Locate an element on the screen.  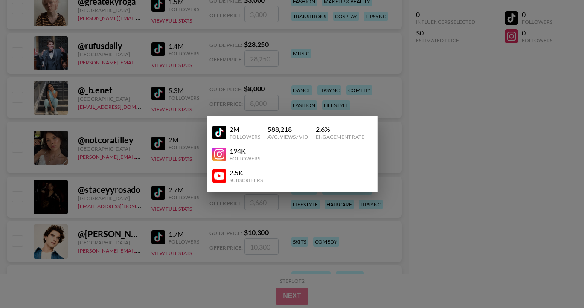
div: Avg. Views / Vid is located at coordinates (288, 137).